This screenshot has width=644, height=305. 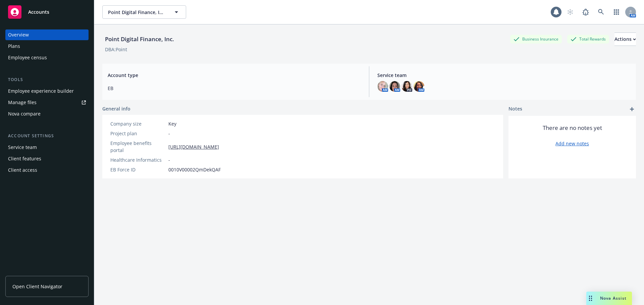 I want to click on div: Client features, so click(x=24, y=159).